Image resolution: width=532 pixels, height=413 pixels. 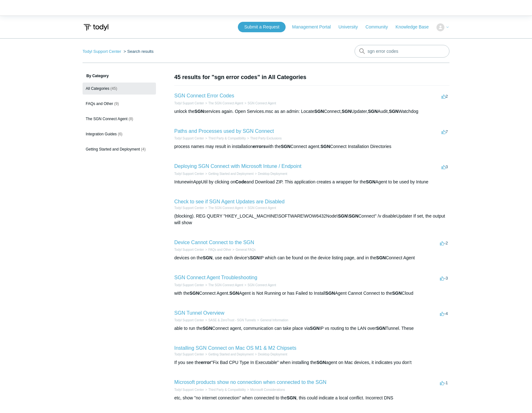 I want to click on a: General FAQs, so click(x=245, y=250).